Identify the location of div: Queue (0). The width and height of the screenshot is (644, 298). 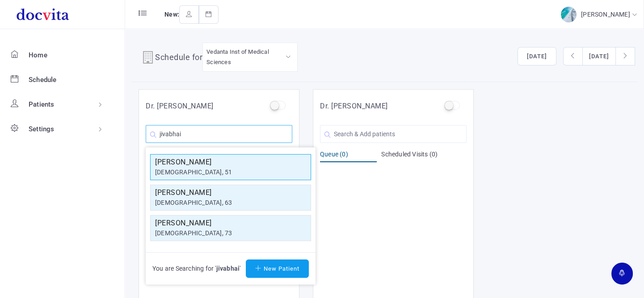
(348, 156).